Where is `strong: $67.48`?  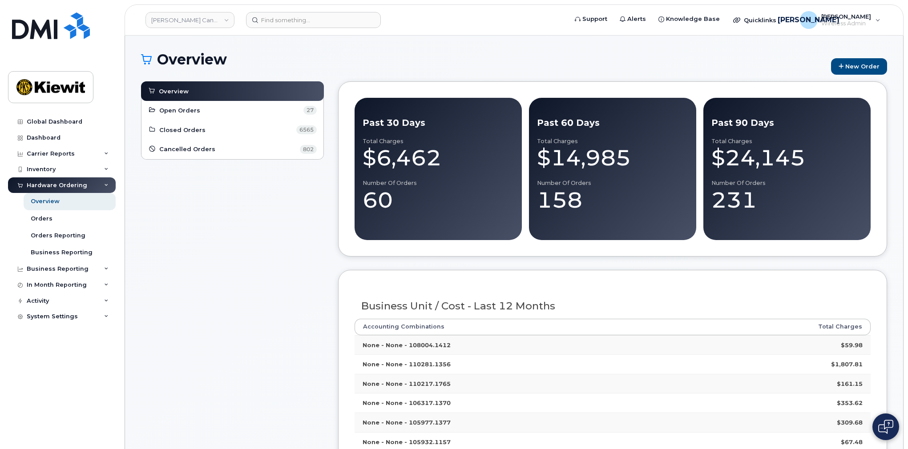
strong: $67.48 is located at coordinates (851, 442).